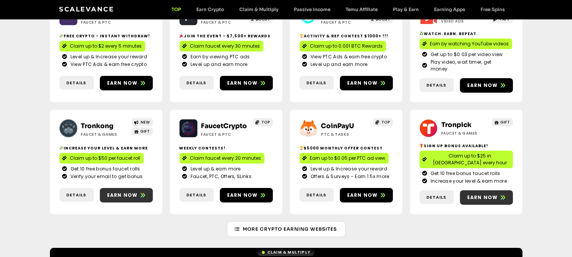  What do you see at coordinates (456, 125) in the screenshot?
I see `a: Tronpick` at bounding box center [456, 125].